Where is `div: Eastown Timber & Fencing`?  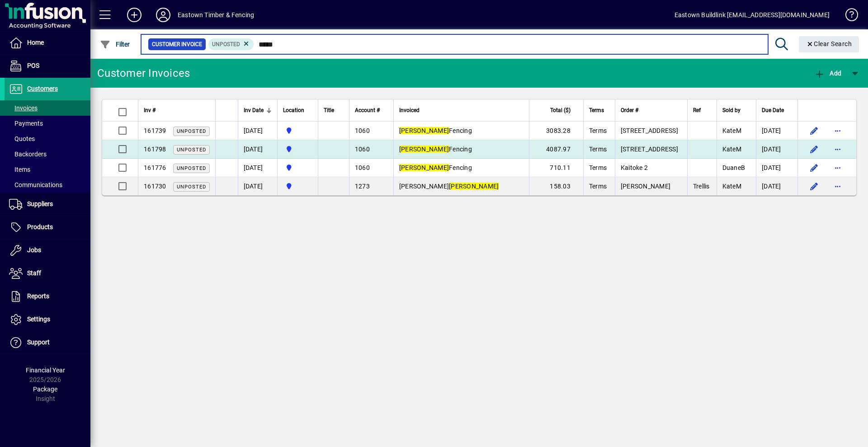 div: Eastown Timber & Fencing is located at coordinates (215, 15).